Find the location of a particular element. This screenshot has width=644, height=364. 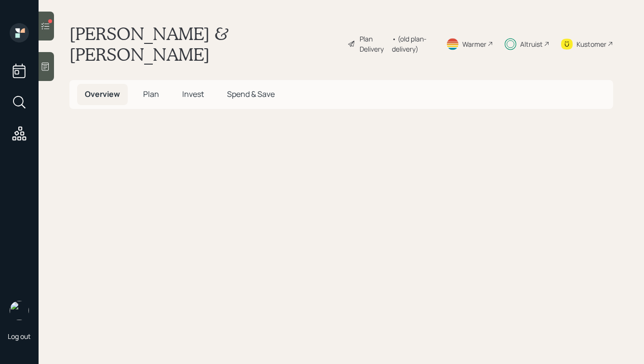

span: Overview is located at coordinates (102, 94).